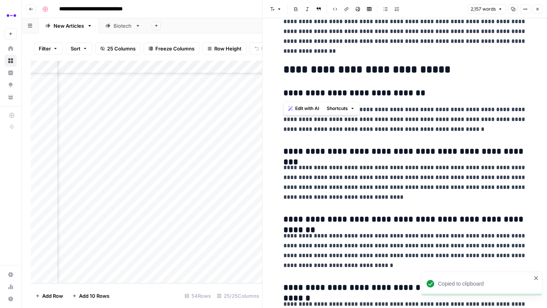  What do you see at coordinates (11, 16) in the screenshot?
I see `img: Abacum Logo` at bounding box center [11, 16].